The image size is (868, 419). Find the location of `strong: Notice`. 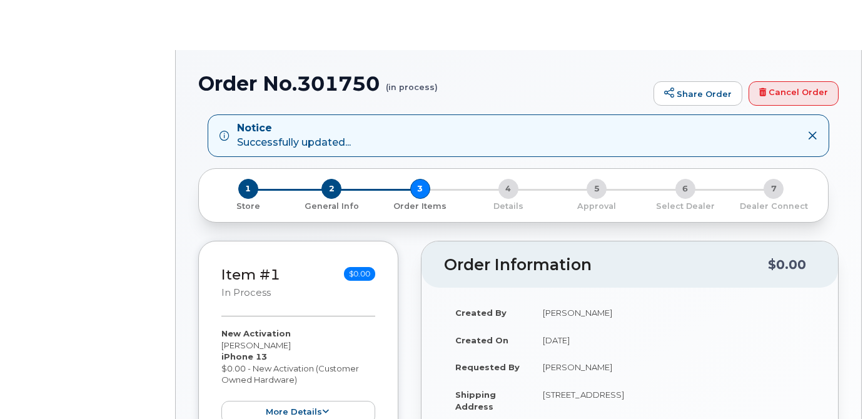

strong: Notice is located at coordinates (294, 128).